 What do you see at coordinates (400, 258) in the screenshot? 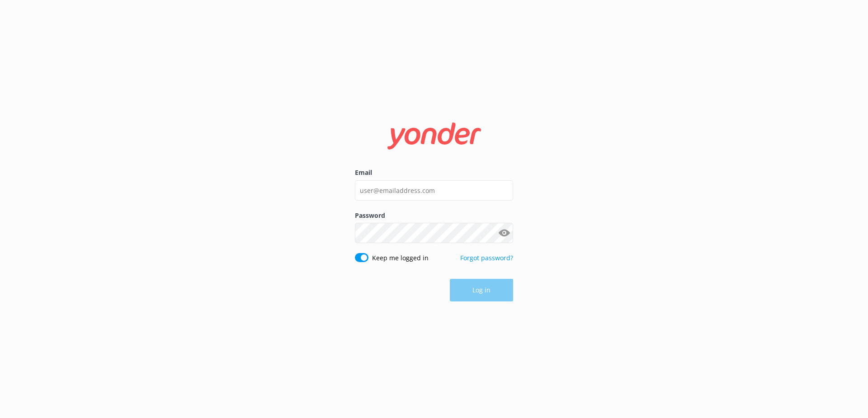
I see `label: Keep me logged in` at bounding box center [400, 258].